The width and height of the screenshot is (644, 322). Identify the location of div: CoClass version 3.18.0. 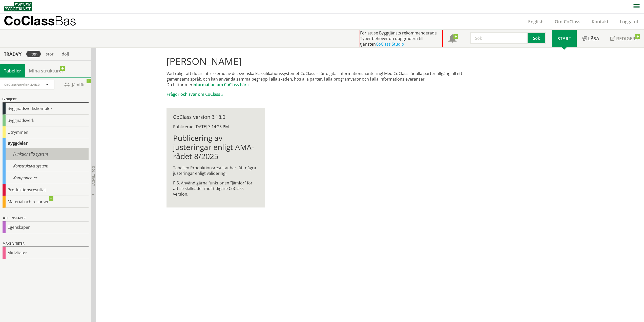
(215, 117).